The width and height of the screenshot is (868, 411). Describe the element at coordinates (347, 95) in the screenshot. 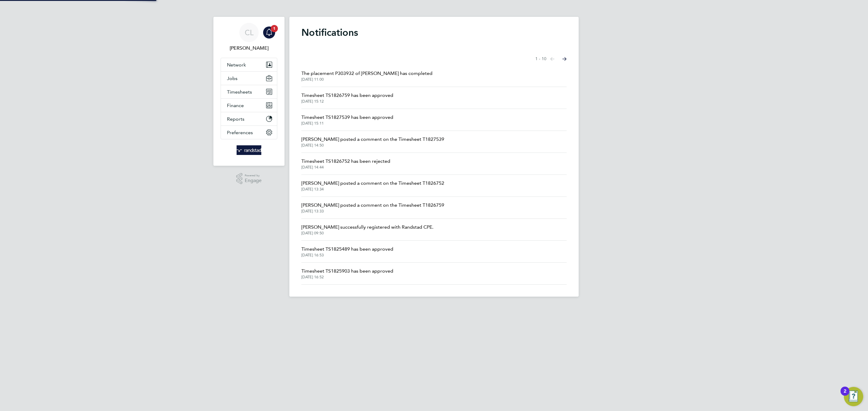

I see `span: Timesheet TS1826759 has been approved` at that location.